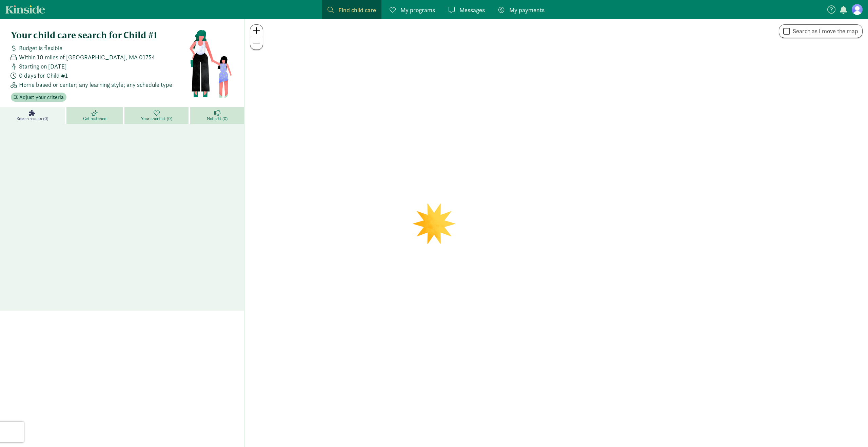  Describe the element at coordinates (156, 119) in the screenshot. I see `span: Your shortlist (0)` at that location.